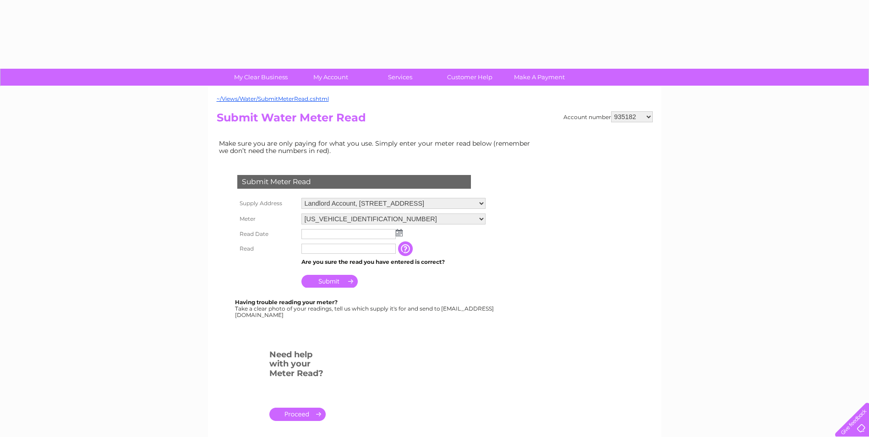 This screenshot has width=869, height=437. What do you see at coordinates (608, 117) in the screenshot?
I see `div: Account number` at bounding box center [608, 117].